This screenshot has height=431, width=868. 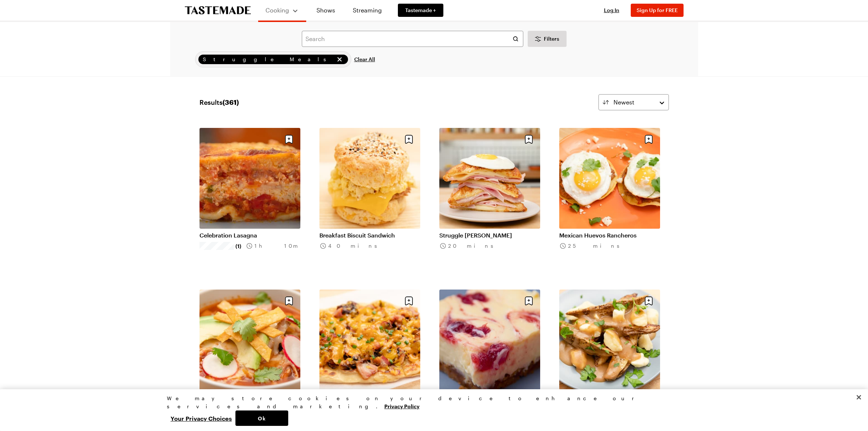 What do you see at coordinates (611, 10) in the screenshot?
I see `span: Log In` at bounding box center [611, 10].